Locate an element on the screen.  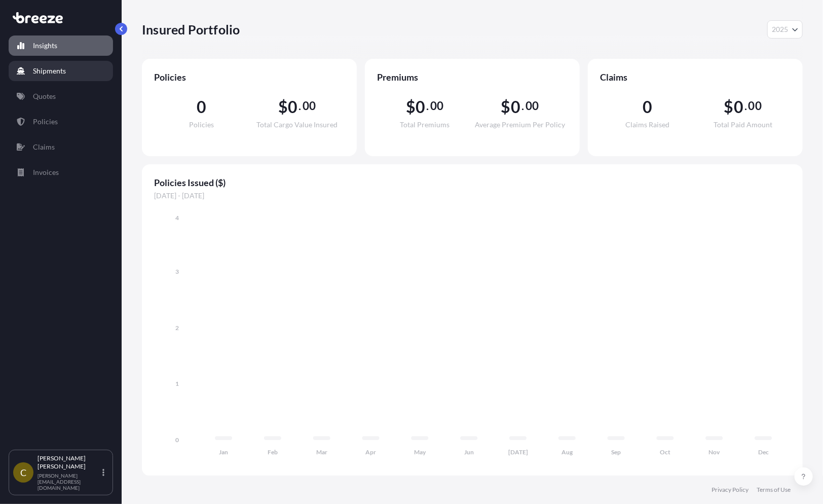
tspan: Nov is located at coordinates (714, 452).